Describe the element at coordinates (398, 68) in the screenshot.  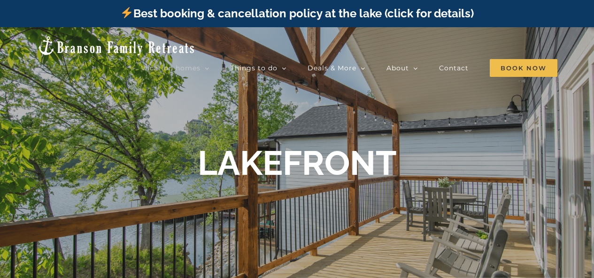
I see `span: About` at that location.